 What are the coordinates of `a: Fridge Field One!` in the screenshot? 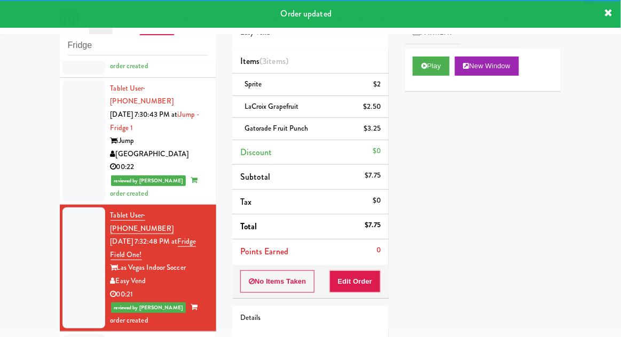 It's located at (153, 248).